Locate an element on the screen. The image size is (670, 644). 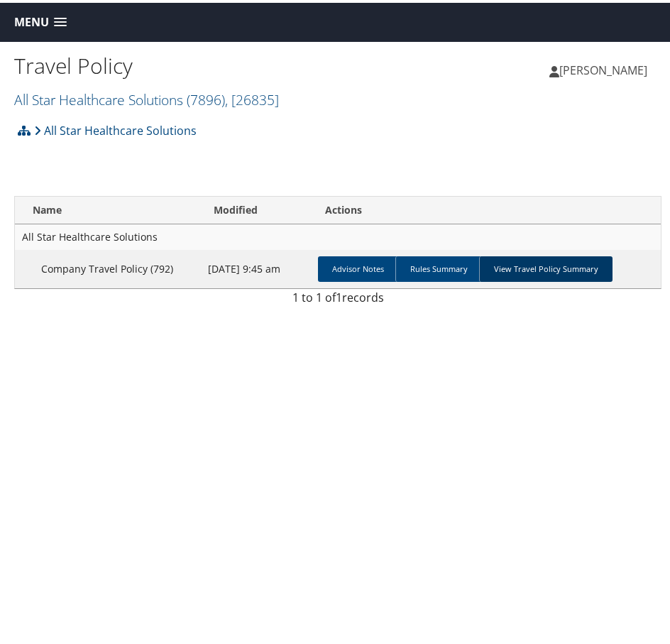
span: ( 7896 ) is located at coordinates (206, 97).